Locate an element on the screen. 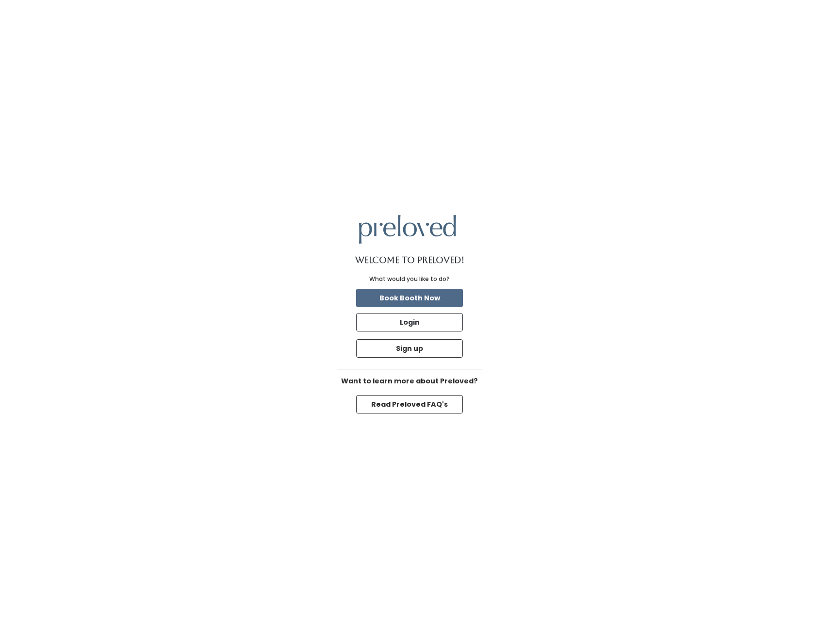  img: preloved logo is located at coordinates (407, 229).